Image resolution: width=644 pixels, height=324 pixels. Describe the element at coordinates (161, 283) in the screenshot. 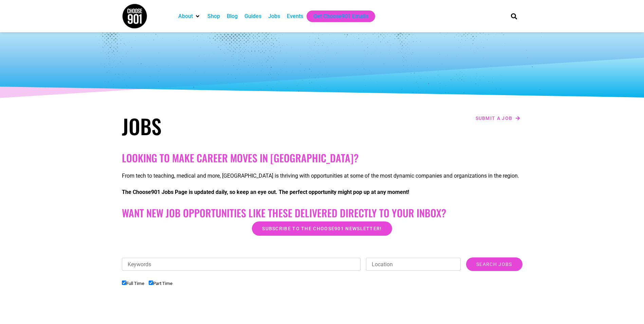

I see `label: Part Time` at that location.